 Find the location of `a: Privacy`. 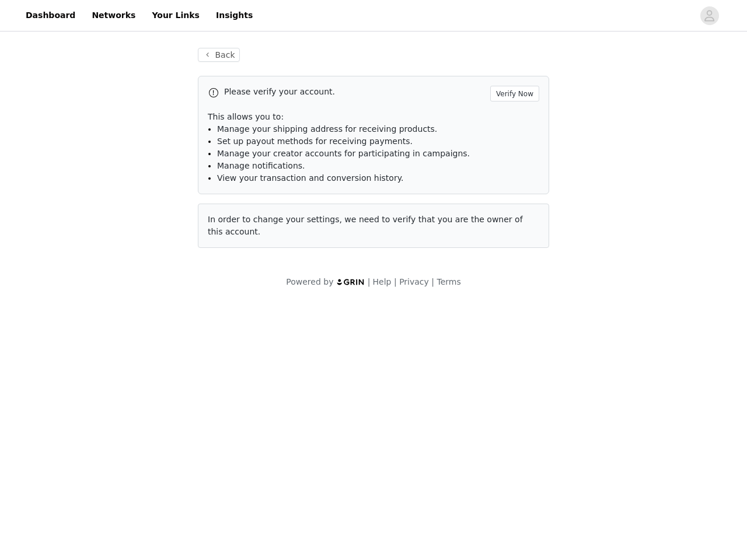

a: Privacy is located at coordinates (414, 282).